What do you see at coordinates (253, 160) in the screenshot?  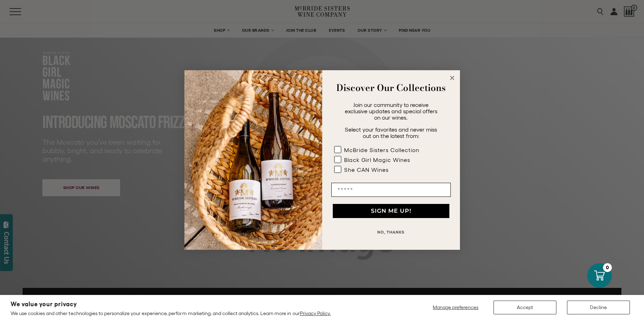 I see `img: 42653730-7e35-4af7-a99d-12bf478283cf.jpeg` at bounding box center [253, 160].